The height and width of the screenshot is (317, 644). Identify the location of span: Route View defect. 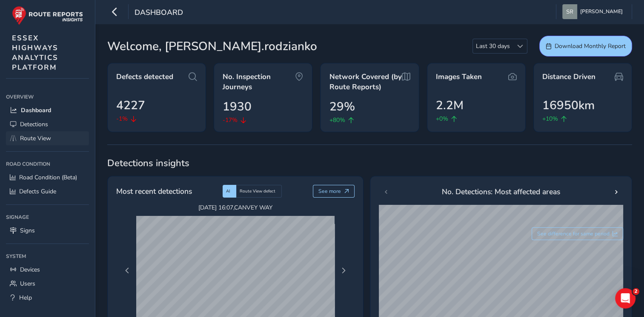
(257, 192).